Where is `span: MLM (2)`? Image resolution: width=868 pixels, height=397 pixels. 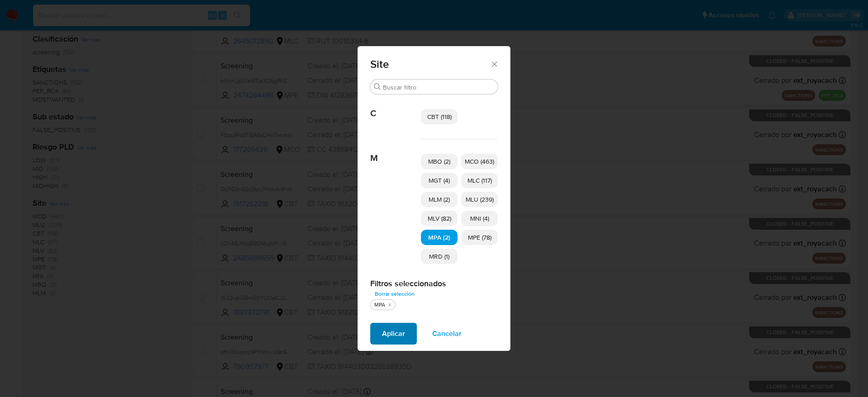
span: MLM (2) is located at coordinates (439, 199).